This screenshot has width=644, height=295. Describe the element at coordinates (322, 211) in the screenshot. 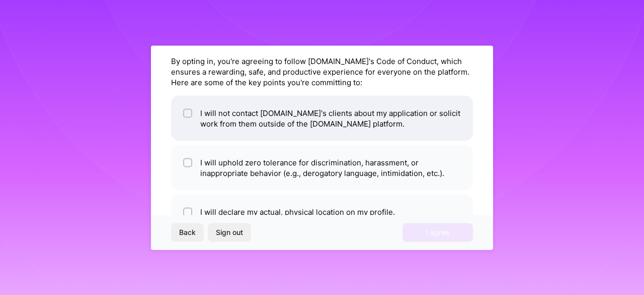

I see `li: I will declare my actual, physical location on my profile.` at that location.